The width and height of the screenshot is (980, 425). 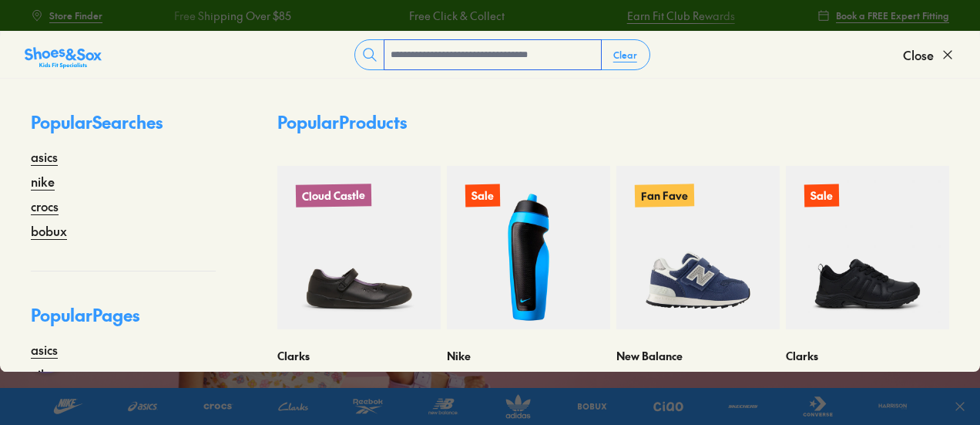 I want to click on div: Reply to the campaigns, so click(x=160, y=118).